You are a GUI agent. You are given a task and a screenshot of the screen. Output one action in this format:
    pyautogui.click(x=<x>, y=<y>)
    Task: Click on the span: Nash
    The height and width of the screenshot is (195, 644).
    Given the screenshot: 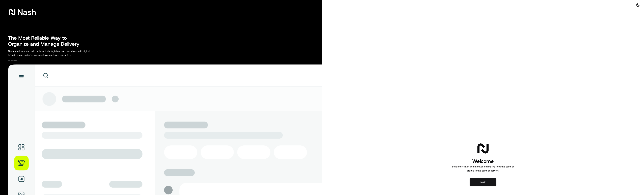 What is the action you would take?
    pyautogui.click(x=27, y=12)
    